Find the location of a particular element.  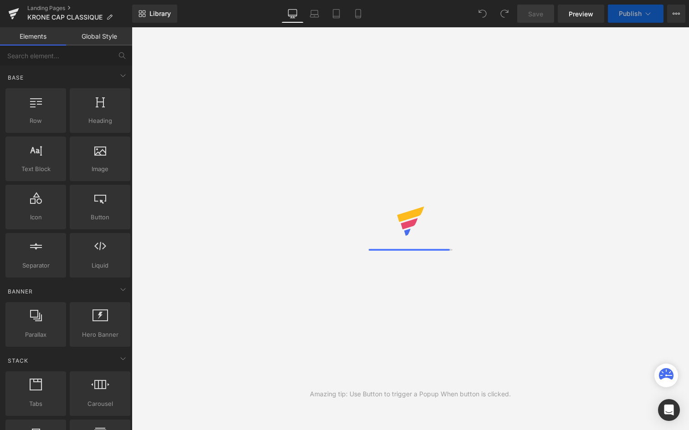

a: Tablet is located at coordinates (336, 14).